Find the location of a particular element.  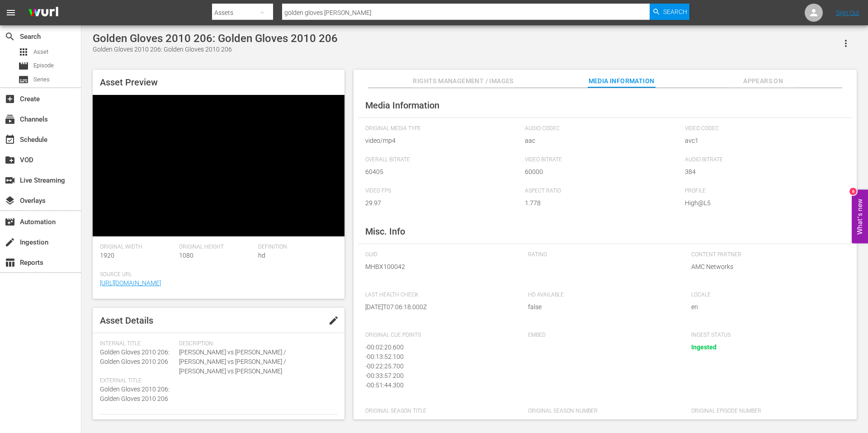

span: menu is located at coordinates (11, 13).